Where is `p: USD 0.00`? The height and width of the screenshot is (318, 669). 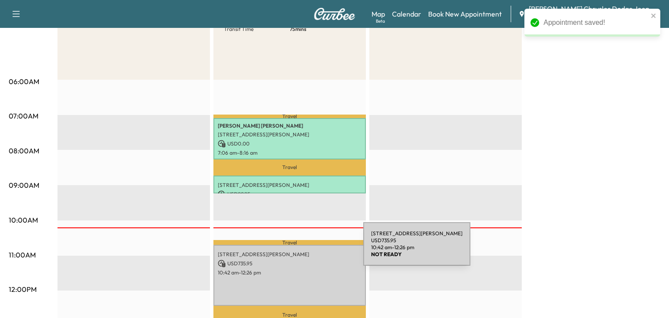 p: USD 0.00 is located at coordinates (290, 144).